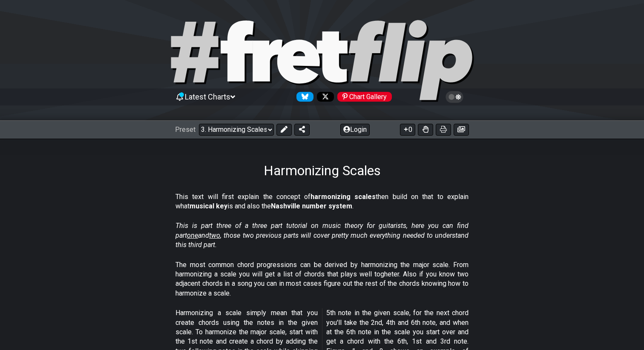 The width and height of the screenshot is (644, 350). Describe the element at coordinates (208, 97) in the screenshot. I see `span: Latest Charts` at that location.